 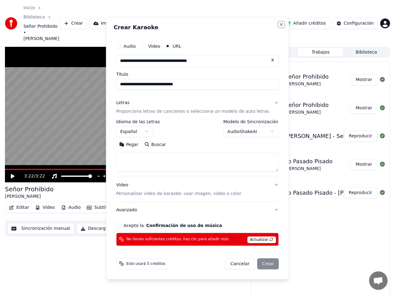 I want to click on button: LetrasProporciona letras de canciones o selecciona un modelo de auto letras, so click(x=197, y=107).